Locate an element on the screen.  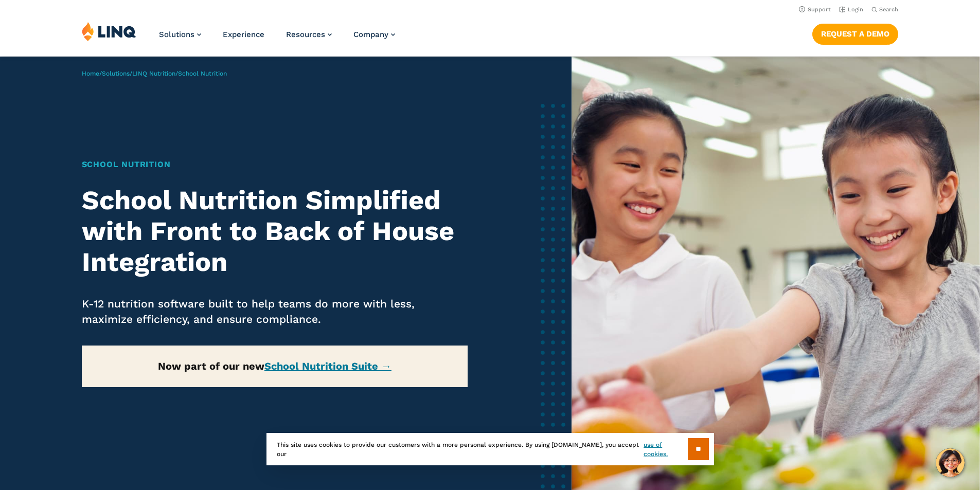
span: Experience is located at coordinates (243, 34).